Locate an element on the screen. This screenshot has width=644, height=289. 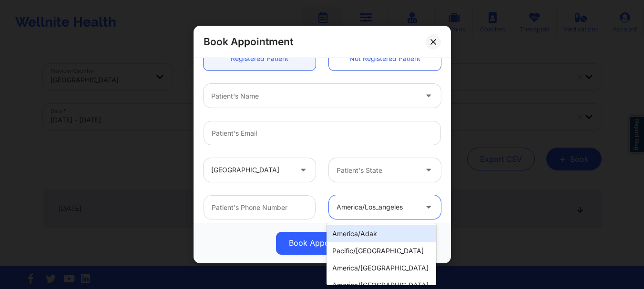
button: Book Appointment is located at coordinates (322, 243).